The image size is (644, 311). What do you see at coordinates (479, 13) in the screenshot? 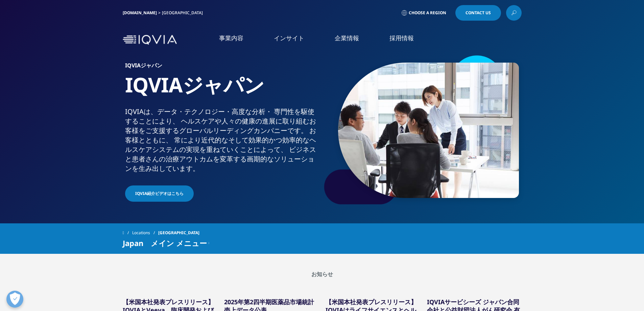
I see `span: Contact Us` at bounding box center [479, 13].